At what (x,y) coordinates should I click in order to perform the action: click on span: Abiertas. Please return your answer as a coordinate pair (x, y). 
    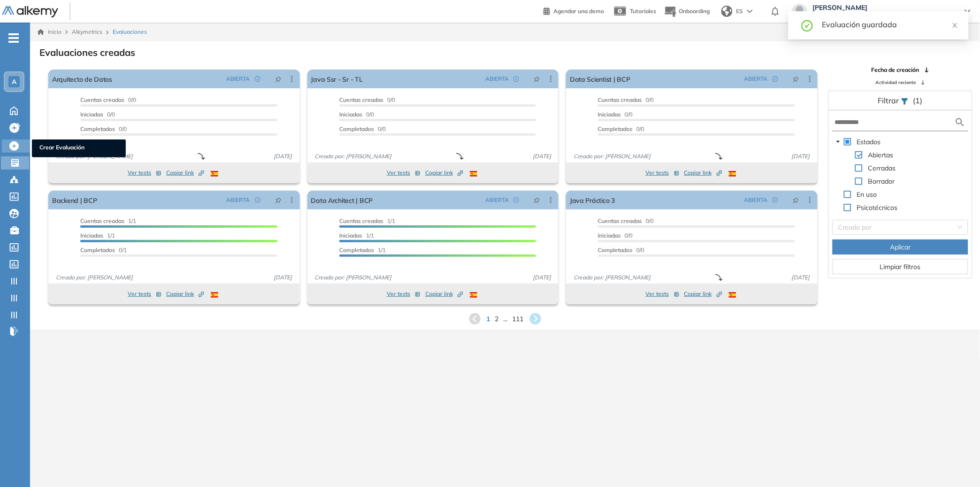
    Looking at the image, I should click on (881, 155).